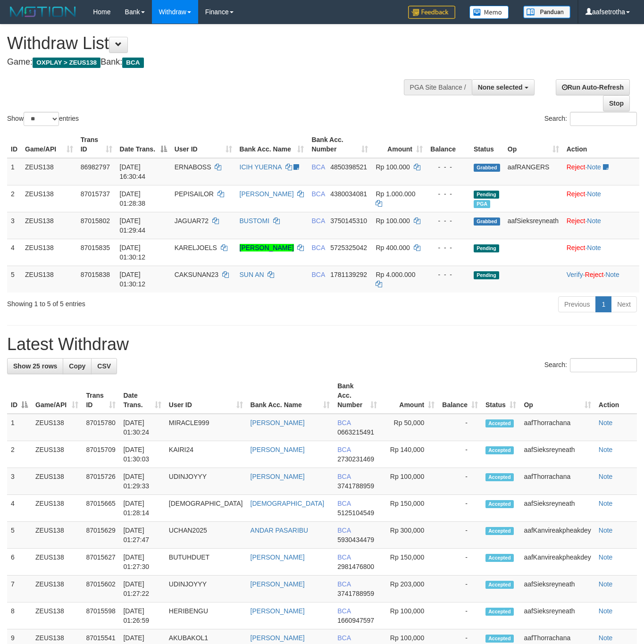 This screenshot has height=644, width=644. I want to click on th: Game/API: activate to sort column ascending, so click(57, 396).